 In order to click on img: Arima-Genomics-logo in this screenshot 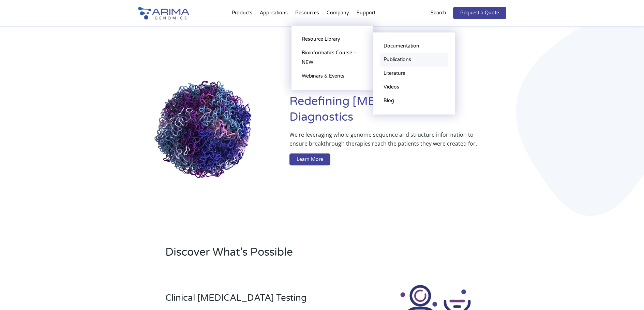, I will do `click(164, 13)`.